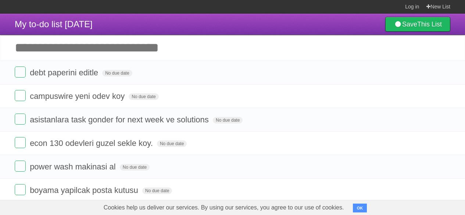  Describe the element at coordinates (418, 24) in the screenshot. I see `a: SaveThis List` at that location.